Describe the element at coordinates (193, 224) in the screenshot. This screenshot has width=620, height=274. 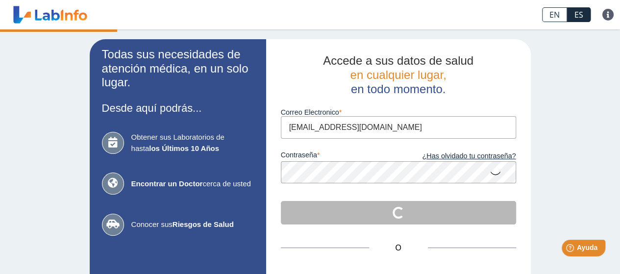
I see `span: Conocer sus` at that location.